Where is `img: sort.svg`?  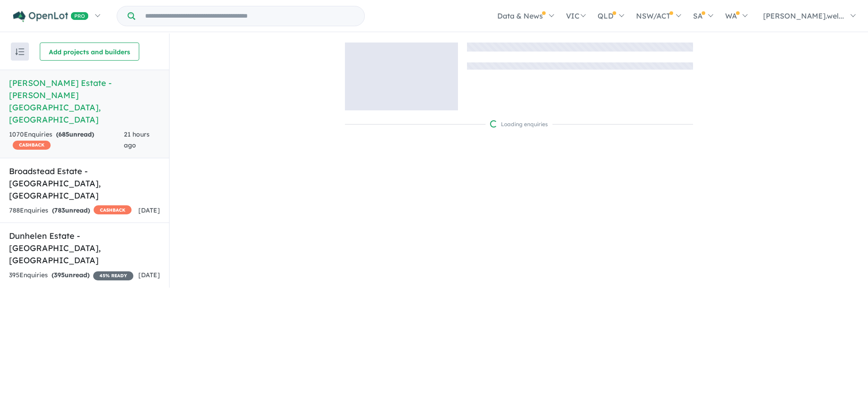
img: sort.svg is located at coordinates (20, 51).